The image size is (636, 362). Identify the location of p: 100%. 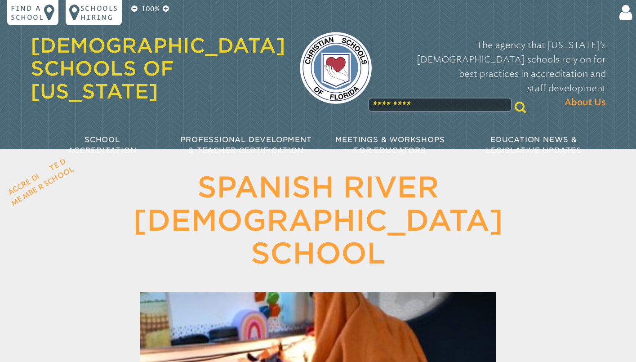
(150, 9).